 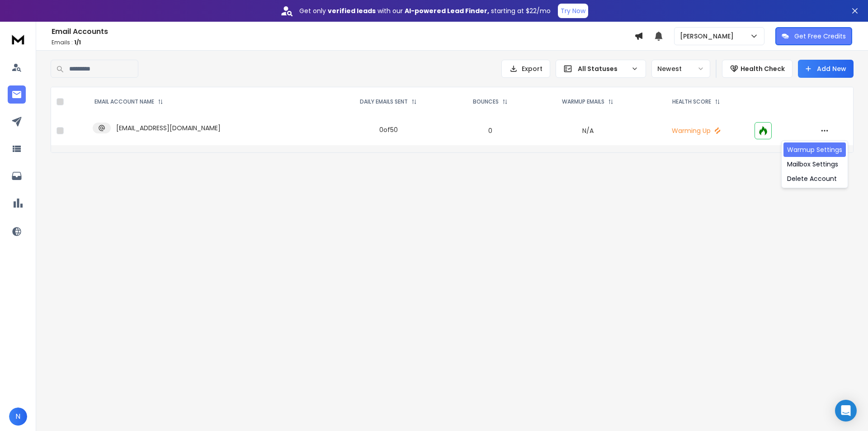 What do you see at coordinates (486, 101) in the screenshot?
I see `p: BOUNCES` at bounding box center [486, 101].